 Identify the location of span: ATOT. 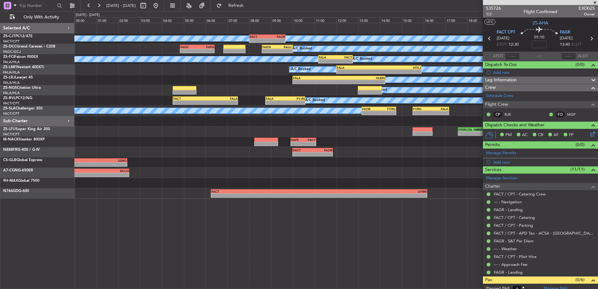
(498, 56).